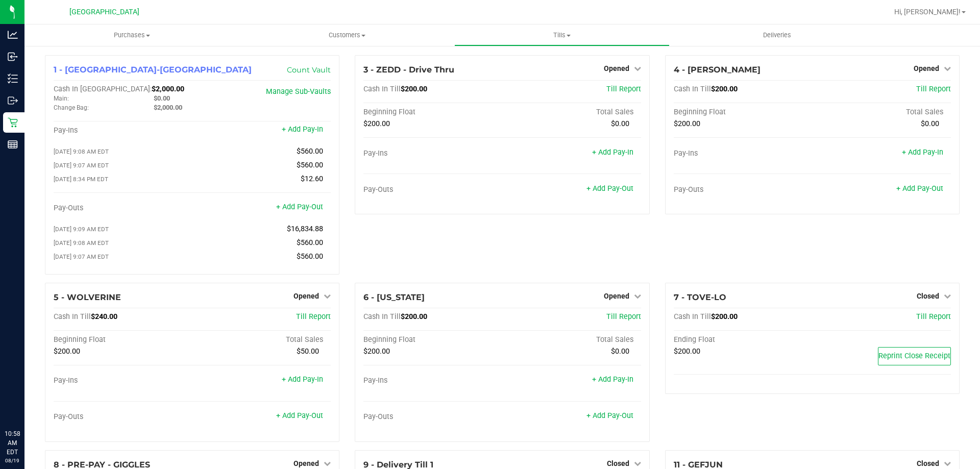 This screenshot has height=469, width=980. What do you see at coordinates (88, 297) in the screenshot?
I see `span: 5 - WOLVERINE` at bounding box center [88, 297].